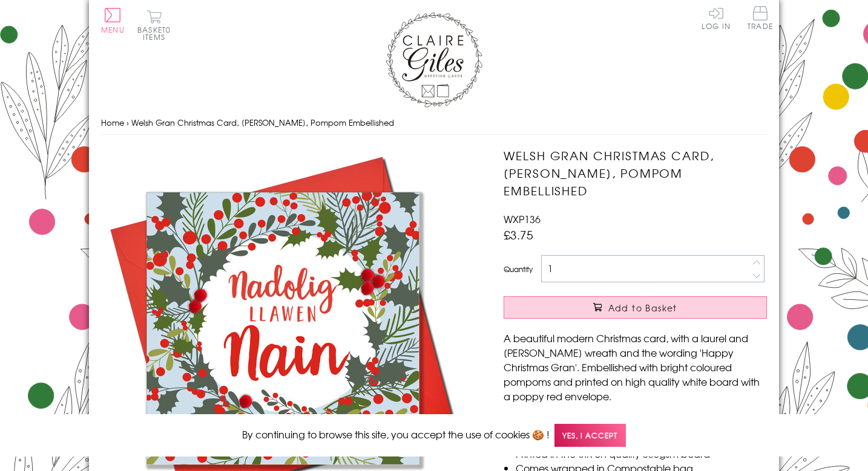 The width and height of the screenshot is (868, 471). What do you see at coordinates (635, 307) in the screenshot?
I see `button: Add to Basket` at bounding box center [635, 307].